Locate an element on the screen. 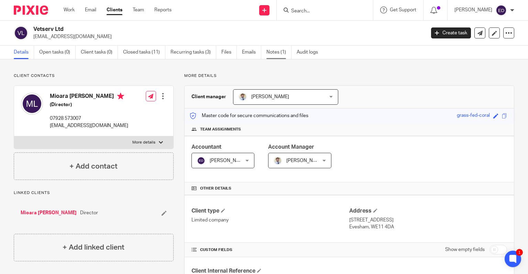 Image resolution: width=528 pixels, height=274 pixels. h2: Vetserv Ltd is located at coordinates (188, 29).